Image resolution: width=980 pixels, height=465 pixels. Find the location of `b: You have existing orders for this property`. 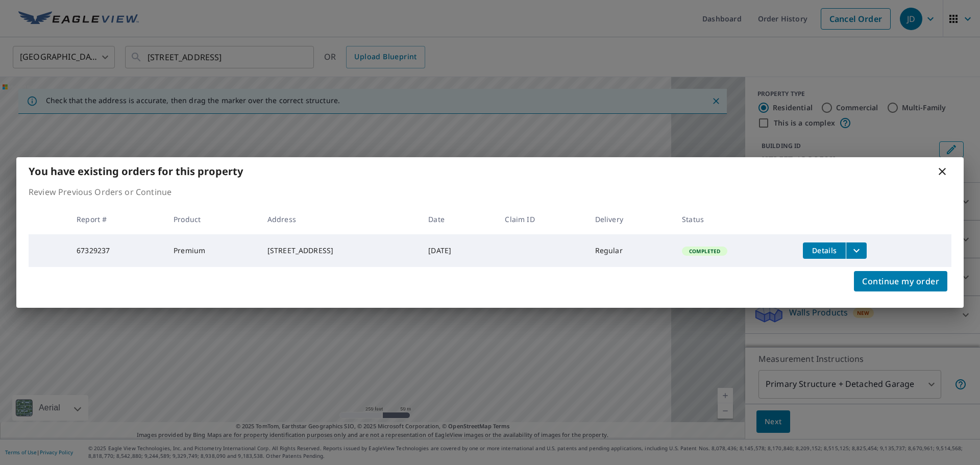

b: You have existing orders for this property is located at coordinates (136, 171).